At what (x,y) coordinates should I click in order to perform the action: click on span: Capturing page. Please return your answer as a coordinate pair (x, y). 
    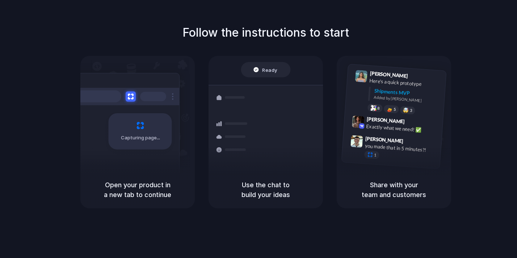
    Looking at the image, I should click on (141, 138).